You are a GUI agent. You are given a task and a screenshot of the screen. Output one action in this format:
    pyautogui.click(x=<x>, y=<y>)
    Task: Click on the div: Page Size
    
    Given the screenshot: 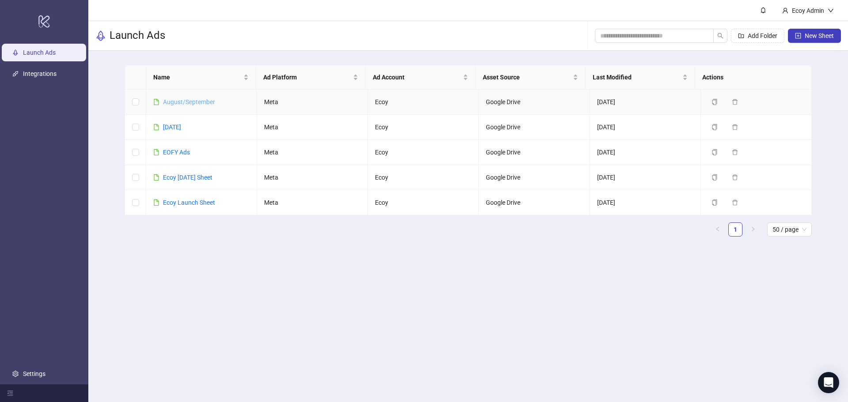 What is the action you would take?
    pyautogui.click(x=789, y=230)
    